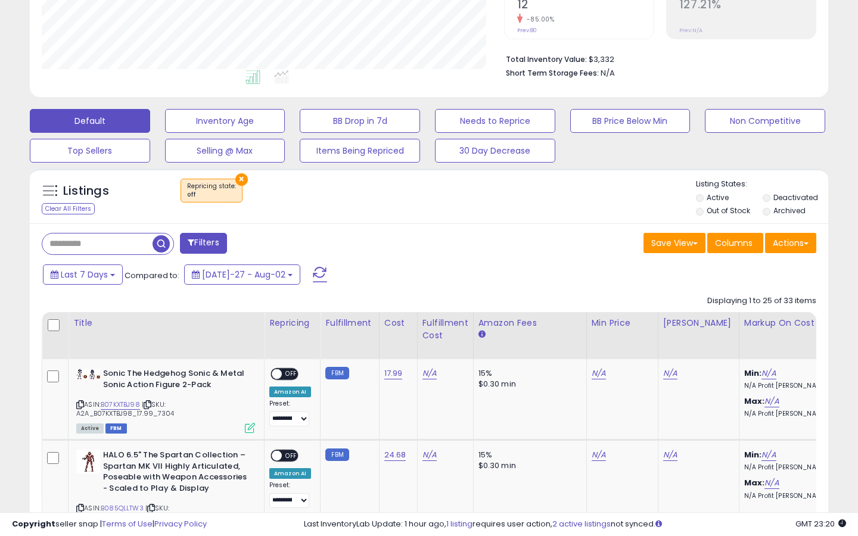 This screenshot has width=858, height=536. What do you see at coordinates (225, 121) in the screenshot?
I see `button: Inventory Age` at bounding box center [225, 121].